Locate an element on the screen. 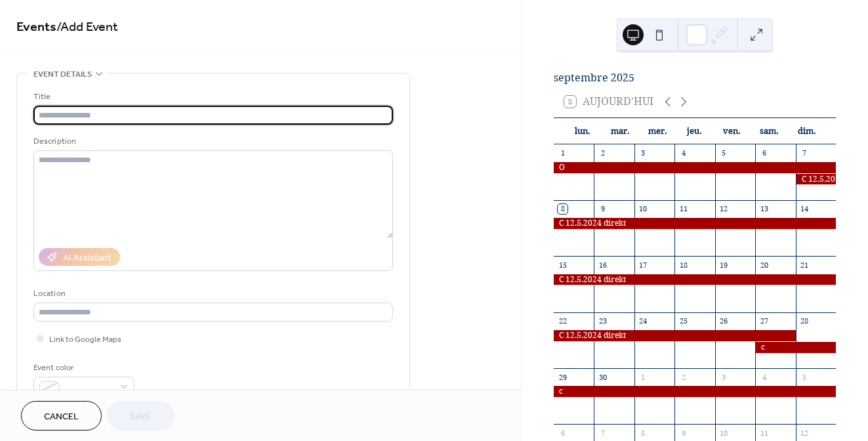  div: Title is located at coordinates (212, 96).